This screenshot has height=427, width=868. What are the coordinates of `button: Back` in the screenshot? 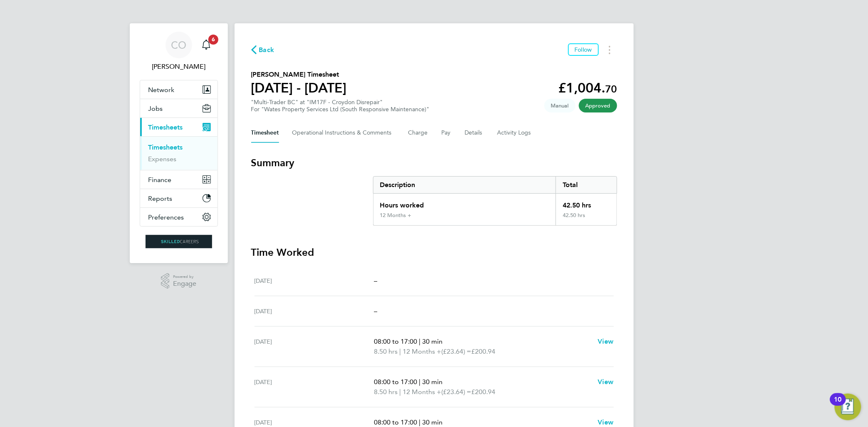 It's located at (263, 50).